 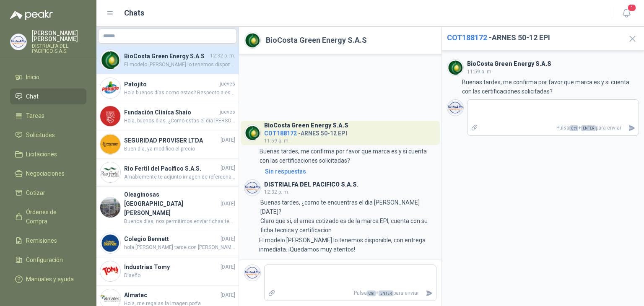 I want to click on span: Remisiones, so click(x=41, y=240).